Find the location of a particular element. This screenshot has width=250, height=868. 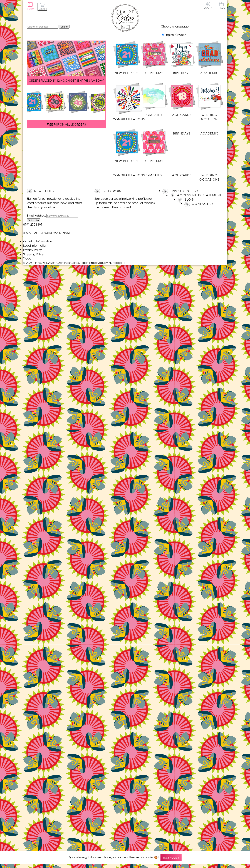

input: Subscribe is located at coordinates (33, 220).